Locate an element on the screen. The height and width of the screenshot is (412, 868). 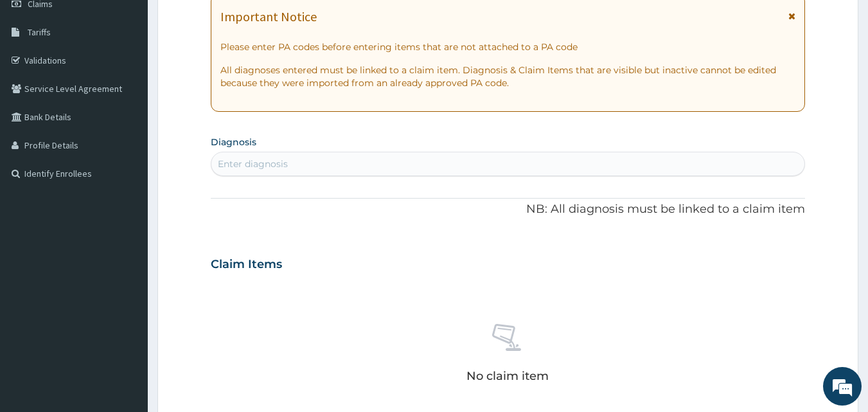
img: d_794563401_company_1708531726252_794563401 is located at coordinates (38, 80).